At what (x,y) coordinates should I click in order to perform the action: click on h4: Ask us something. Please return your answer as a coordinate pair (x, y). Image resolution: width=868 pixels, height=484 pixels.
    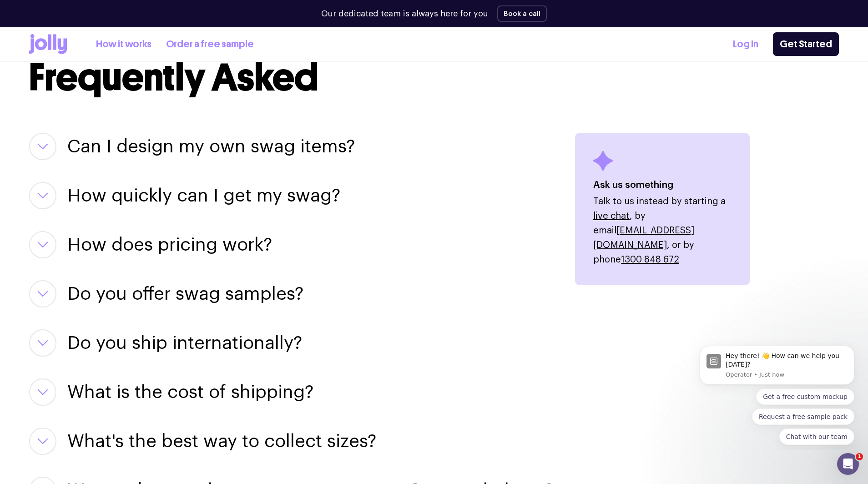
    Looking at the image, I should click on (663, 185).